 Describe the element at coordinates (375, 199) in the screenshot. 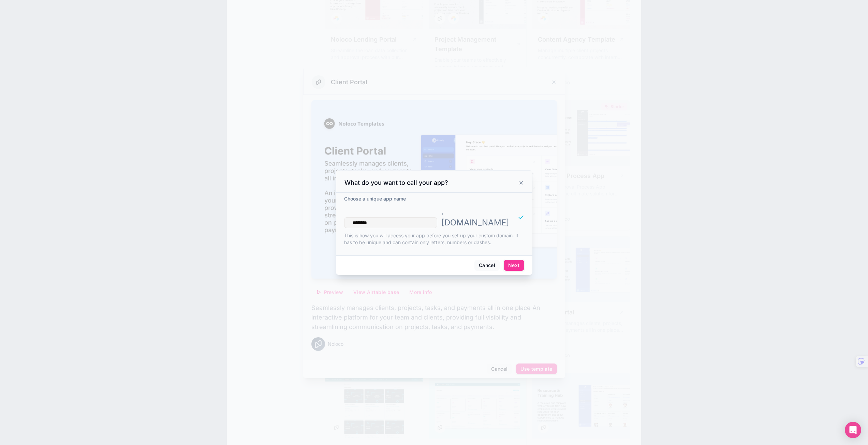

I see `label: Choose a unique app name` at that location.